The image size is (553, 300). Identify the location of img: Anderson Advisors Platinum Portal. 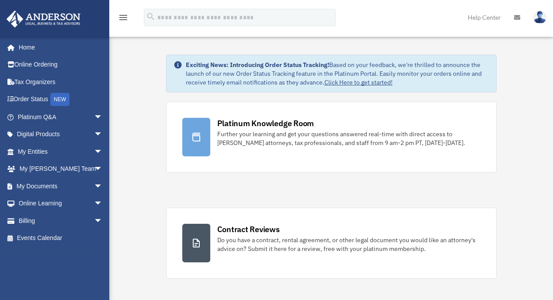
(43, 19).